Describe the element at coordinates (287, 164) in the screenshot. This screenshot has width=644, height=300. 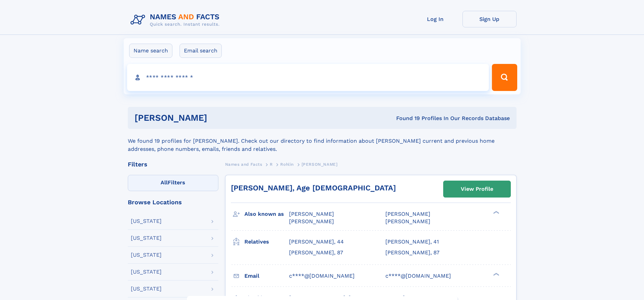
I see `span: Rohlin` at that location.